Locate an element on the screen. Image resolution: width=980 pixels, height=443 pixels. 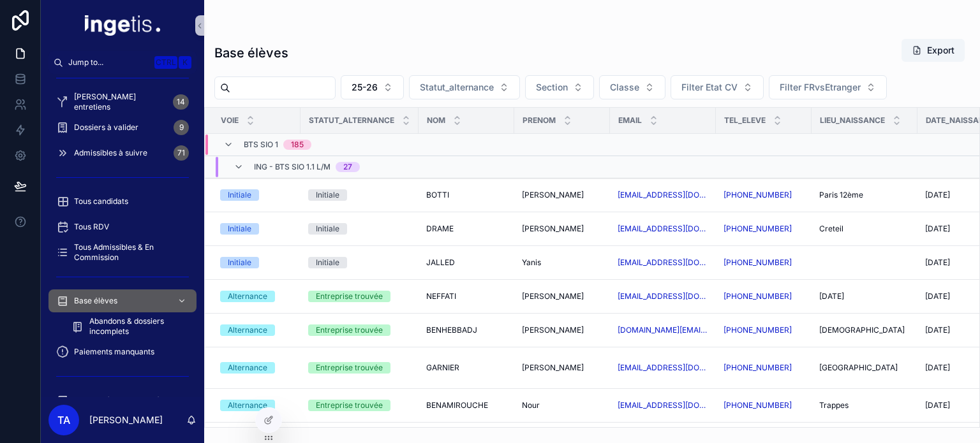
span: Tel_eleve is located at coordinates (744, 120).